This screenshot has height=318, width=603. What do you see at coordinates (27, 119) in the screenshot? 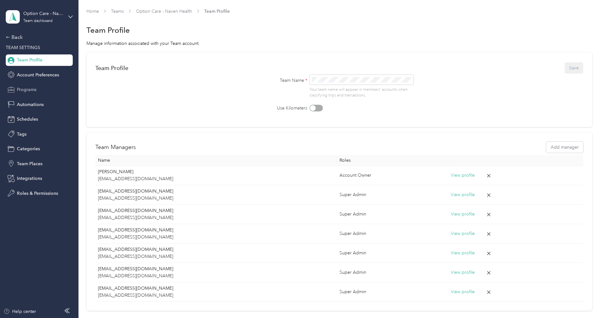
I see `span: Schedules` at bounding box center [27, 119].